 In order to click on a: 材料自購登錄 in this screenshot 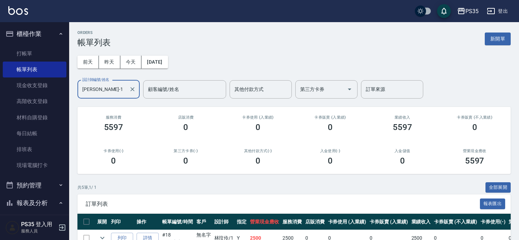, I will do `click(35, 117)`.